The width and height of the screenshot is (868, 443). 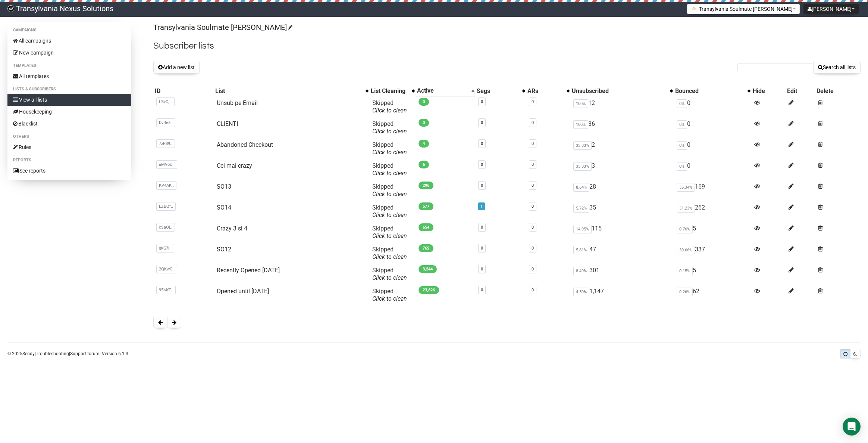 I want to click on span: uMVoU.., so click(x=167, y=164).